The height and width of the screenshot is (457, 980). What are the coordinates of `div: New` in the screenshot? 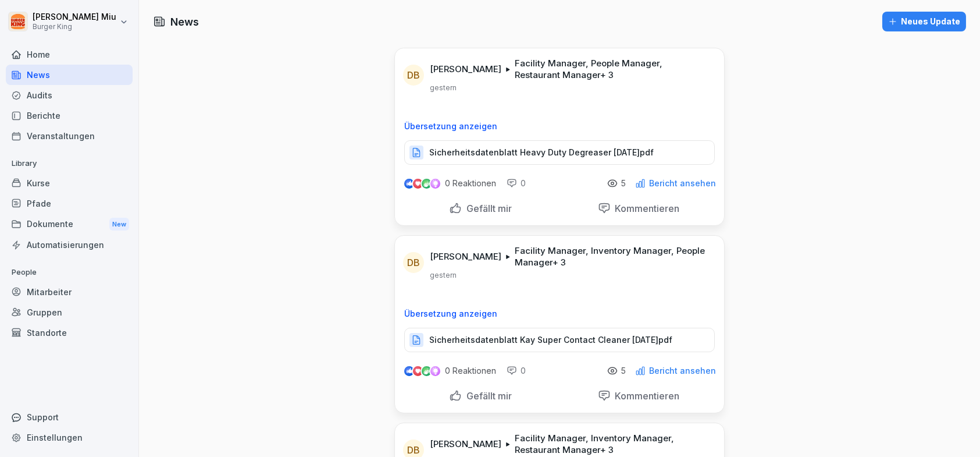 It's located at (119, 224).